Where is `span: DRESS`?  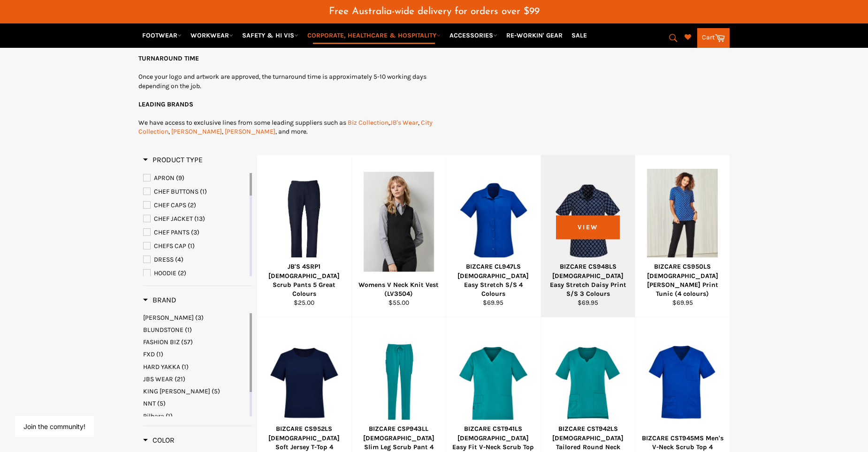
span: DRESS is located at coordinates (163, 259).